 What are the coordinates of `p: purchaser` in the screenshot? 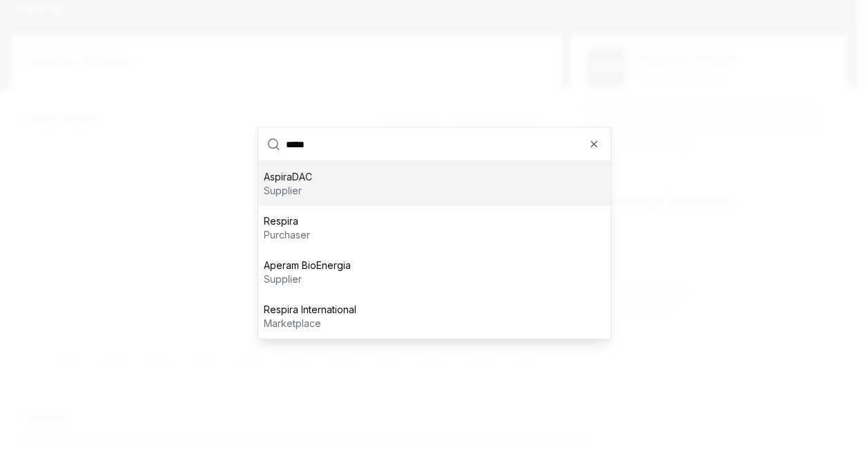 It's located at (286, 235).